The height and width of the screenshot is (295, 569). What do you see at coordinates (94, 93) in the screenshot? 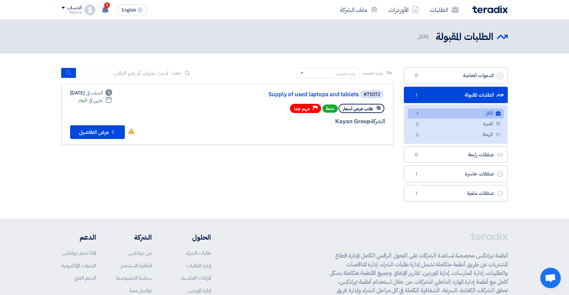
I see `span: أنشئت في` at bounding box center [94, 93].